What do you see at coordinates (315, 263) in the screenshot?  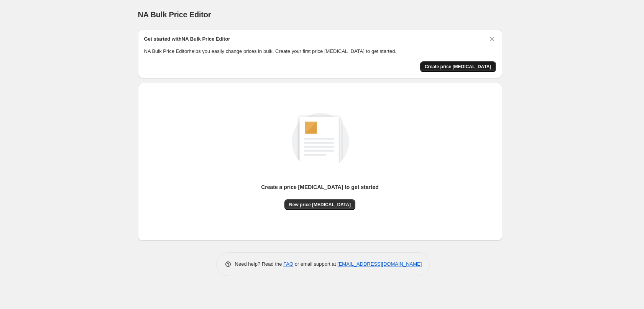 I see `span: or email support at` at bounding box center [315, 263].